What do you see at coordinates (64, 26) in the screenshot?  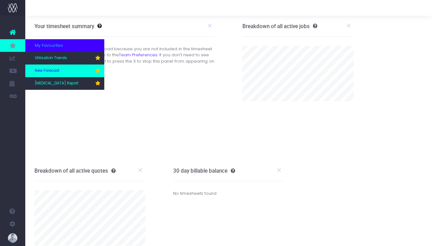 I see `h3: Your timesheet summary` at bounding box center [64, 26].